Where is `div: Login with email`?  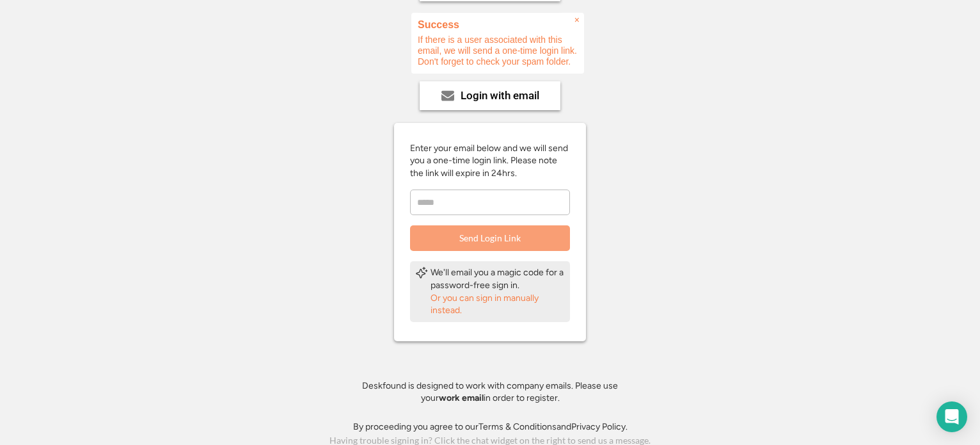
div: Login with email is located at coordinates (500, 95).